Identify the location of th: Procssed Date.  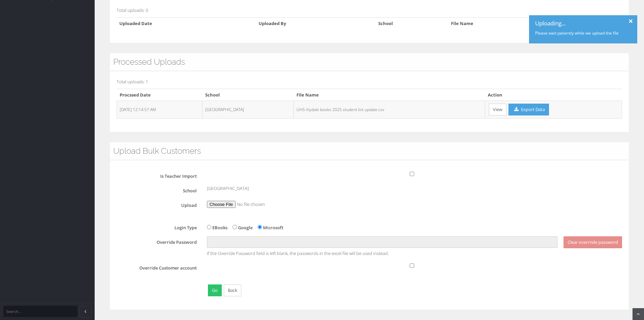
(159, 95).